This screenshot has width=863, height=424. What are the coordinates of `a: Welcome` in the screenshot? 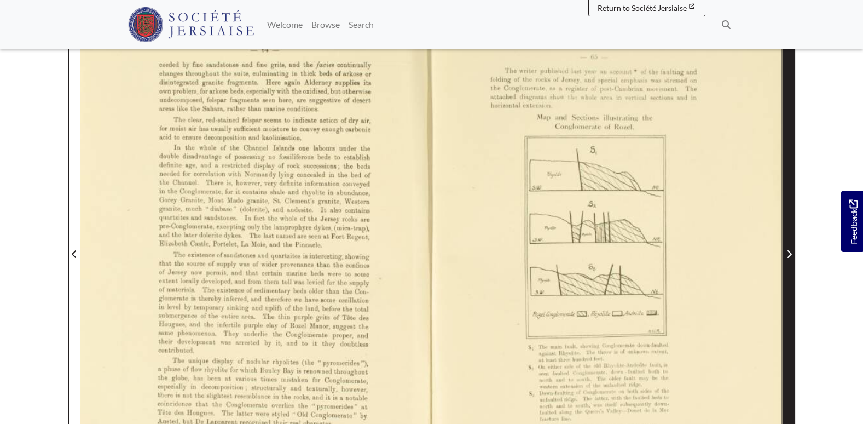 It's located at (285, 25).